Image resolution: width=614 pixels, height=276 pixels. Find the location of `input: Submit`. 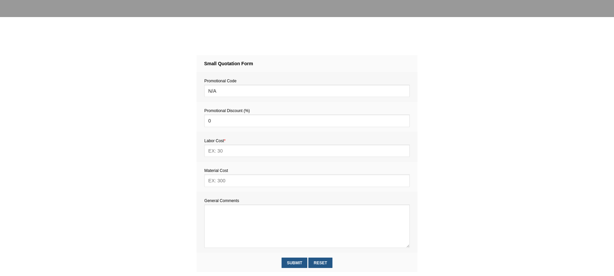

input: Submit is located at coordinates (294, 263).